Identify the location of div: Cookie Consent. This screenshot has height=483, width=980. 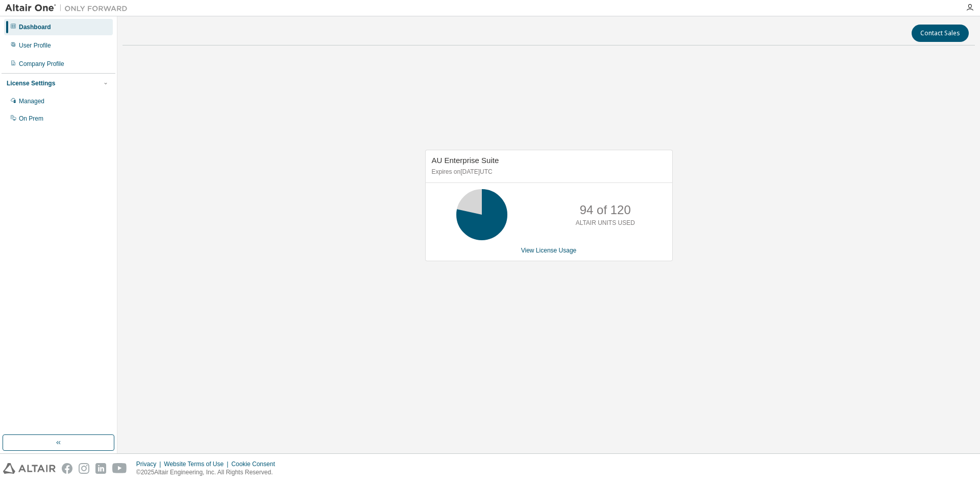
(255, 464).